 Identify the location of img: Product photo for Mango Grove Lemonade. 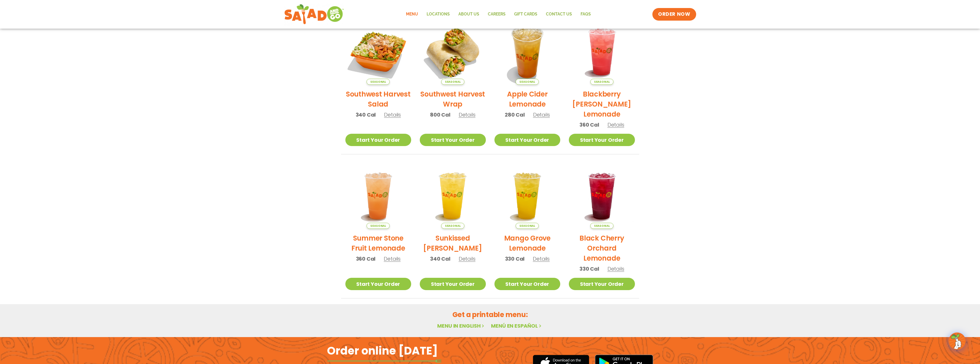
(527, 196).